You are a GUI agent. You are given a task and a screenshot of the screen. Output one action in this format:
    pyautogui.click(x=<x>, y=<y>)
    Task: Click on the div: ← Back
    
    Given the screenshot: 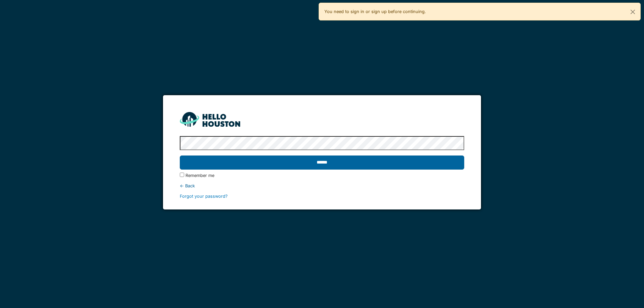 What is the action you would take?
    pyautogui.click(x=321, y=186)
    